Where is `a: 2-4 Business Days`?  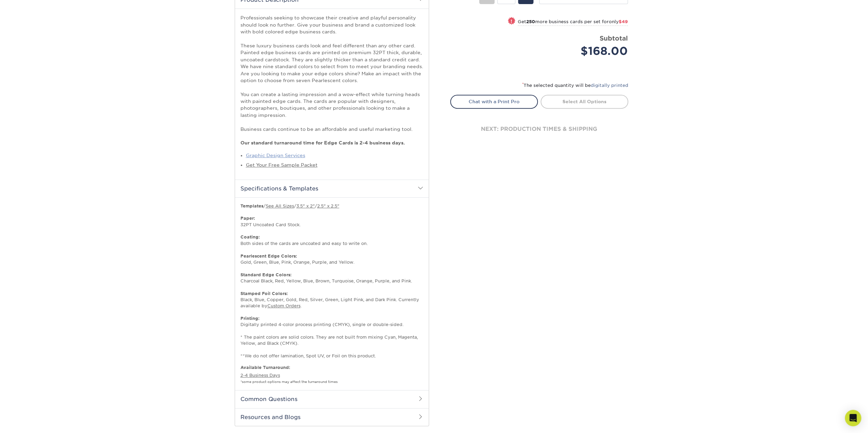
a: 2-4 Business Days is located at coordinates (260, 376).